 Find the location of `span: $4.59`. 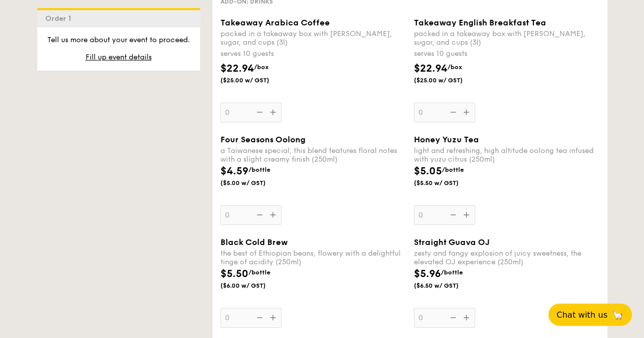

span: $4.59 is located at coordinates (234, 172).